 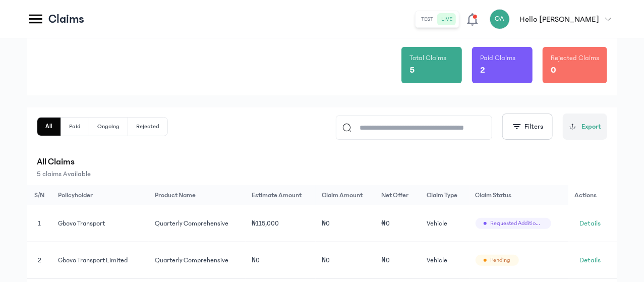 What do you see at coordinates (593, 195) in the screenshot?
I see `th: Actions` at bounding box center [593, 195].